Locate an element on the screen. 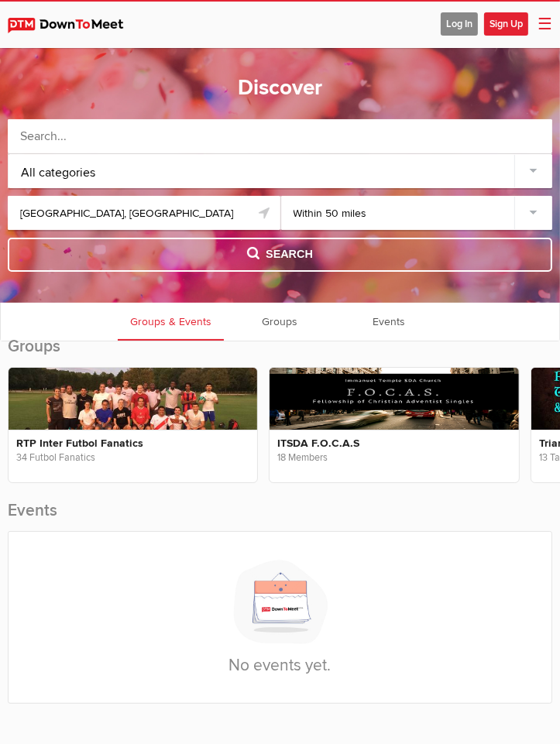 The height and width of the screenshot is (744, 560). span: 34 Futbol Fanatics is located at coordinates (56, 458).